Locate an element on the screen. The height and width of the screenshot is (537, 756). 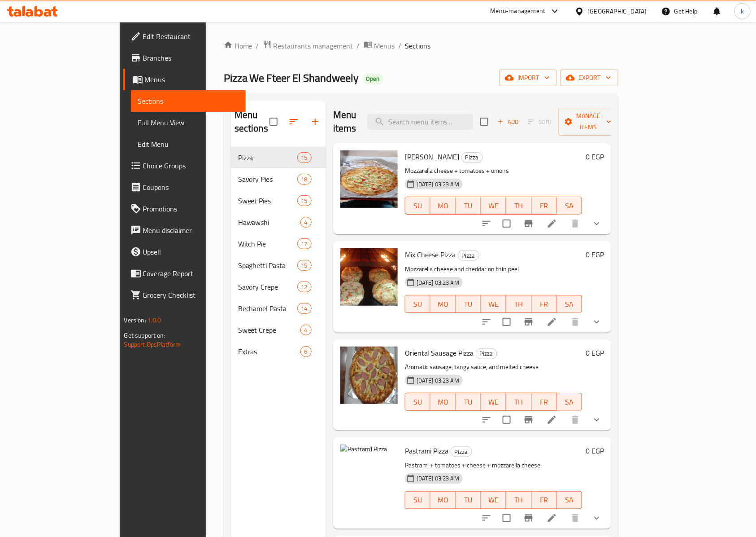
span: 4 is located at coordinates (306, 223).